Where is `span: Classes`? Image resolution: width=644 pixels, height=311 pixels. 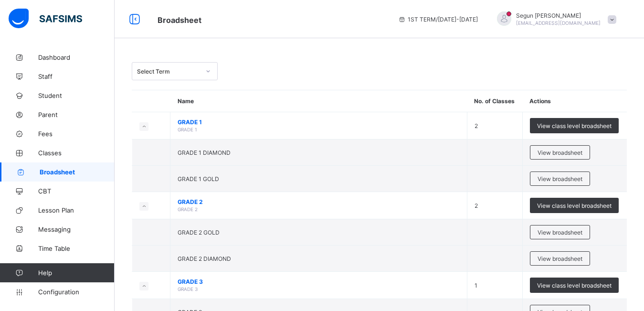
span: Classes is located at coordinates (77, 153).